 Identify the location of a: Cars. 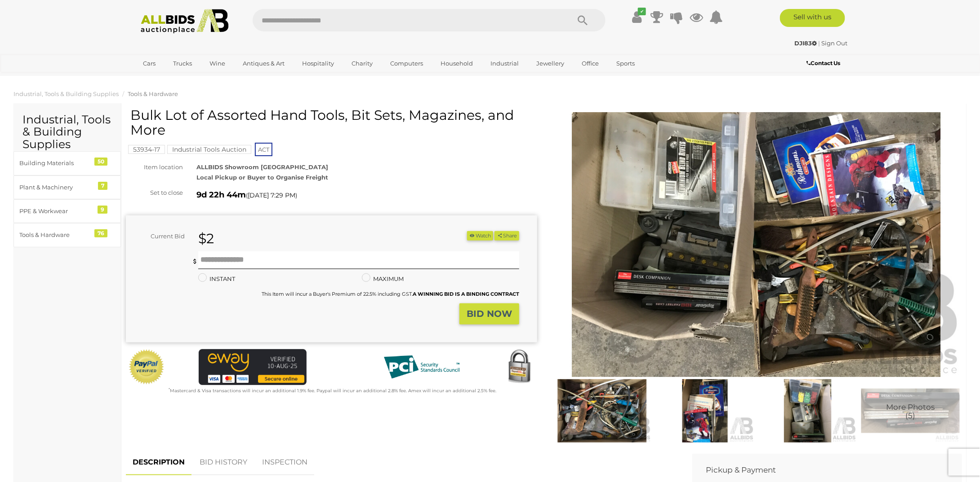
(149, 63).